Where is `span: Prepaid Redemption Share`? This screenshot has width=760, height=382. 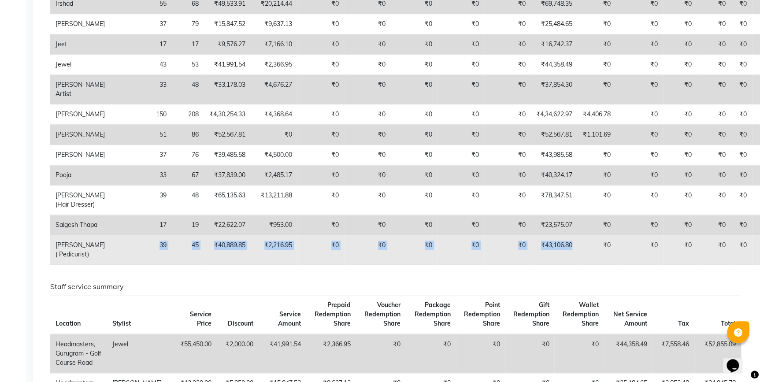 span: Prepaid Redemption Share is located at coordinates (332, 314).